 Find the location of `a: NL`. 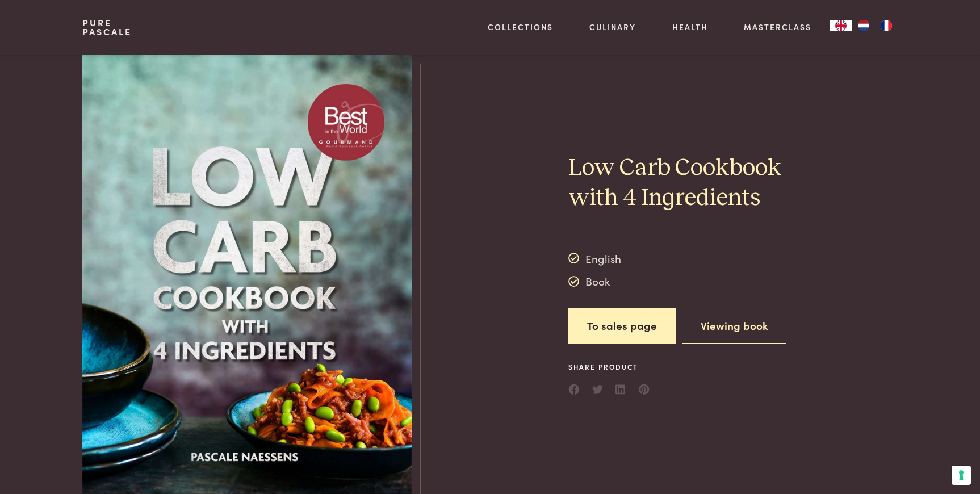

a: NL is located at coordinates (863, 25).